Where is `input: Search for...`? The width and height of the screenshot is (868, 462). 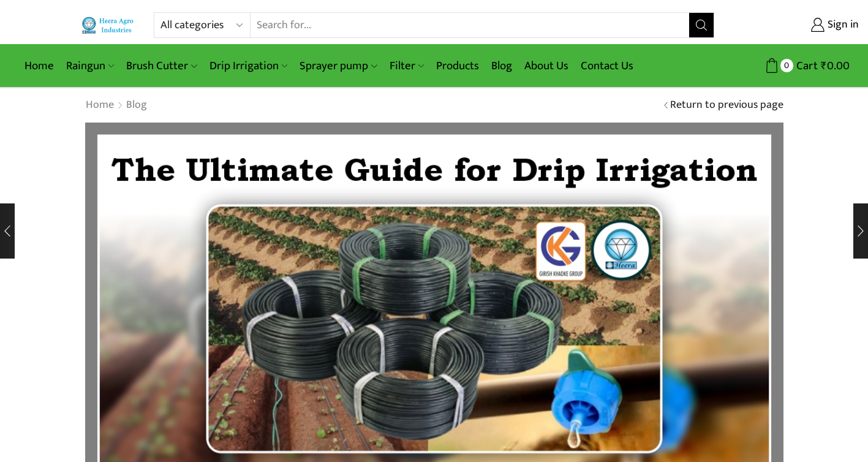 input: Search for... is located at coordinates (469, 25).